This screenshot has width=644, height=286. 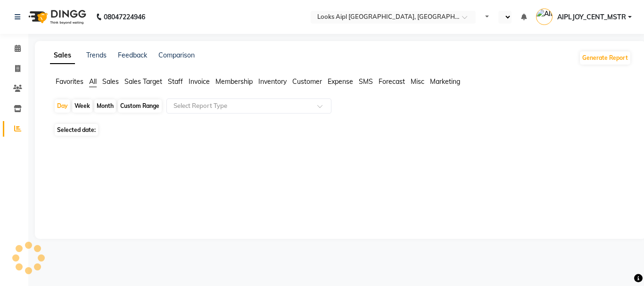 What do you see at coordinates (63, 106) in the screenshot?
I see `div: Day` at bounding box center [63, 106].